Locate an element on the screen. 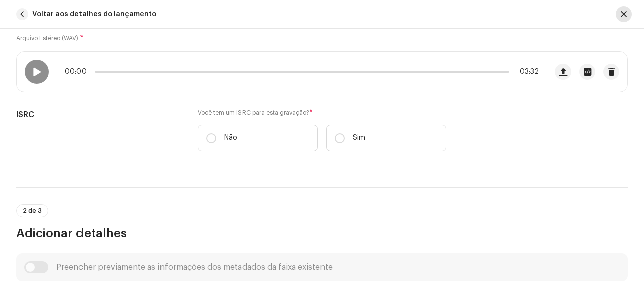 Image resolution: width=644 pixels, height=294 pixels. label: Você tem um ISRC para esta gravação? is located at coordinates (322, 113).